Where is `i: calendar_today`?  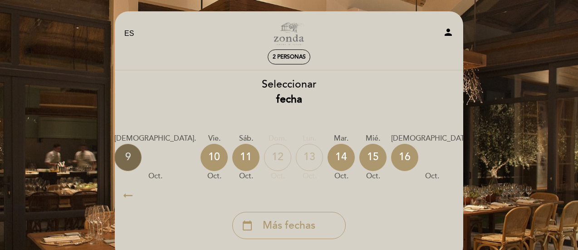 i: calendar_today is located at coordinates (247, 225).